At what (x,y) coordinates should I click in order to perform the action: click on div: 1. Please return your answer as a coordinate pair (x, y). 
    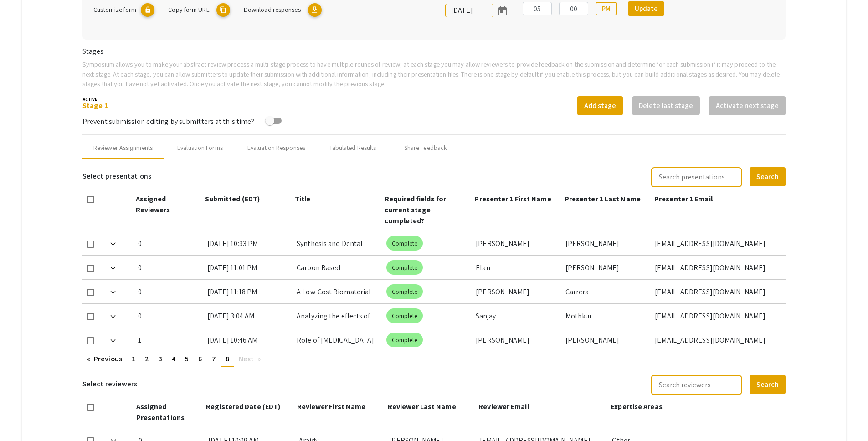
    Looking at the image, I should click on (168, 339).